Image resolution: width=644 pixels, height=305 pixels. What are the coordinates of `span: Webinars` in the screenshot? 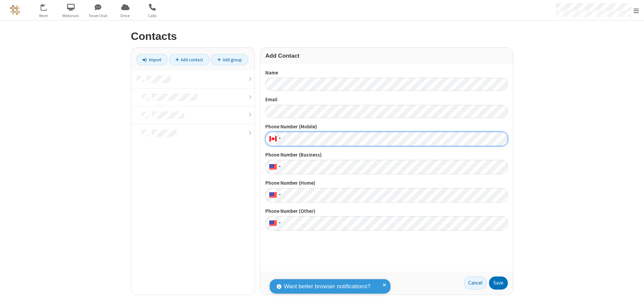 It's located at (71, 16).